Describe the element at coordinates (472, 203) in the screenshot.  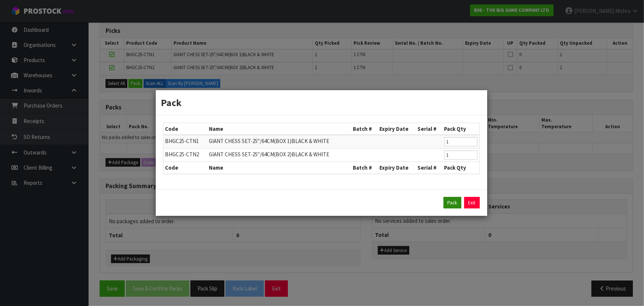
I see `a: Exit` at that location.